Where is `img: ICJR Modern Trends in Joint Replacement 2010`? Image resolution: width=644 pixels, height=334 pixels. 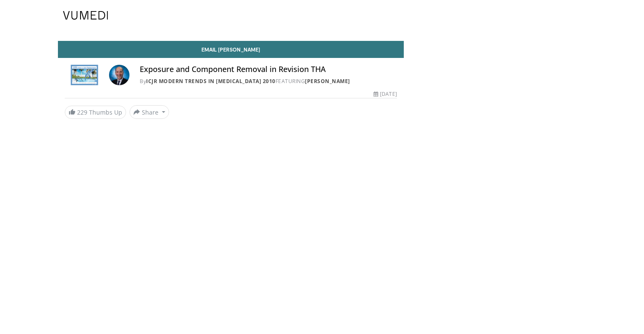 img: ICJR Modern Trends in Joint Replacement 2010 is located at coordinates (85, 75).